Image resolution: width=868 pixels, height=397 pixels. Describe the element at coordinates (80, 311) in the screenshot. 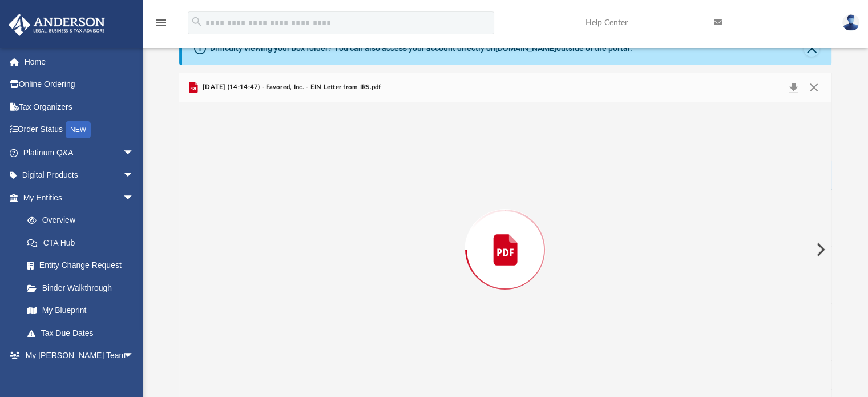

I see `a: My Blueprint` at that location.